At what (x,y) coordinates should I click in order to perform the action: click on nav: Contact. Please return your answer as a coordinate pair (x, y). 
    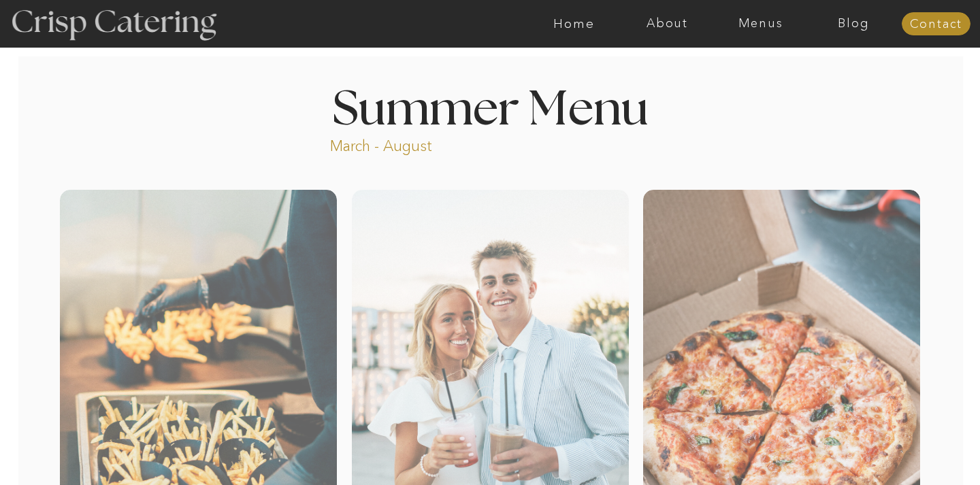
    Looking at the image, I should click on (936, 24).